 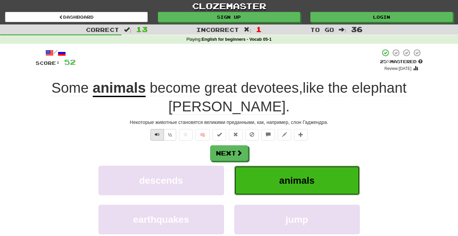 I want to click on div: Mastered, so click(x=401, y=62).